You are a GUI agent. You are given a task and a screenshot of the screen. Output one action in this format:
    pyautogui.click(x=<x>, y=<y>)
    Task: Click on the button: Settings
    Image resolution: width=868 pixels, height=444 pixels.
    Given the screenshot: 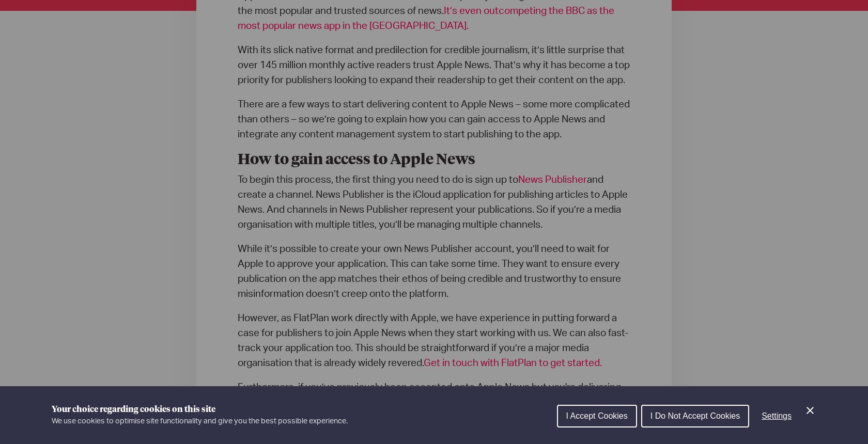 What is the action you would take?
    pyautogui.click(x=777, y=416)
    